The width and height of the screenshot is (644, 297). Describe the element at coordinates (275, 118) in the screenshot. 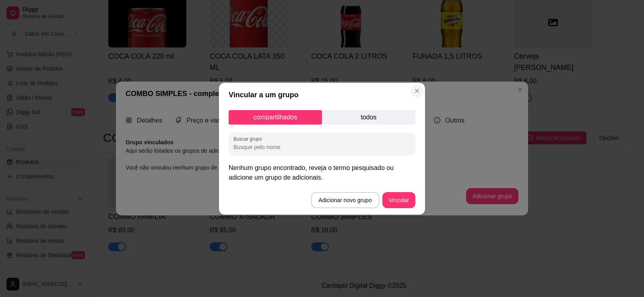

I see `p: compartilhados` at that location.